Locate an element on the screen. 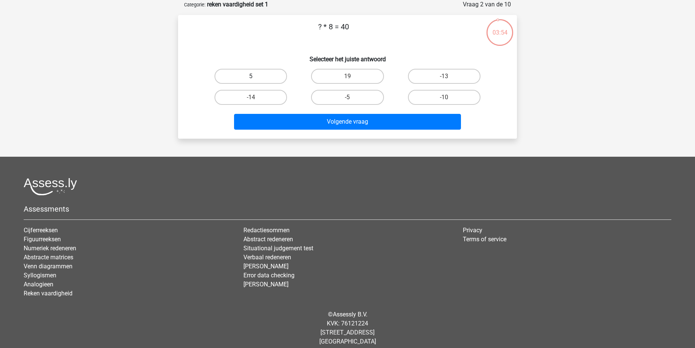  a: Numeriek redeneren is located at coordinates (50, 248).